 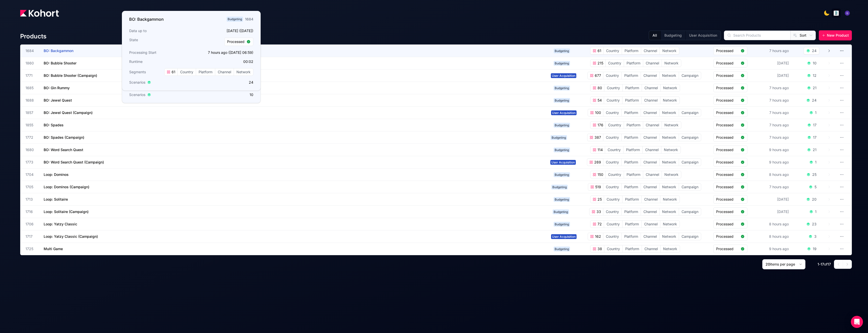 What do you see at coordinates (428, 175) in the screenshot?
I see `a: 1704Loop: DominosBudgeting150CountryPlatformChannelNetworkProcessed8 hours ago25` at bounding box center [428, 175].